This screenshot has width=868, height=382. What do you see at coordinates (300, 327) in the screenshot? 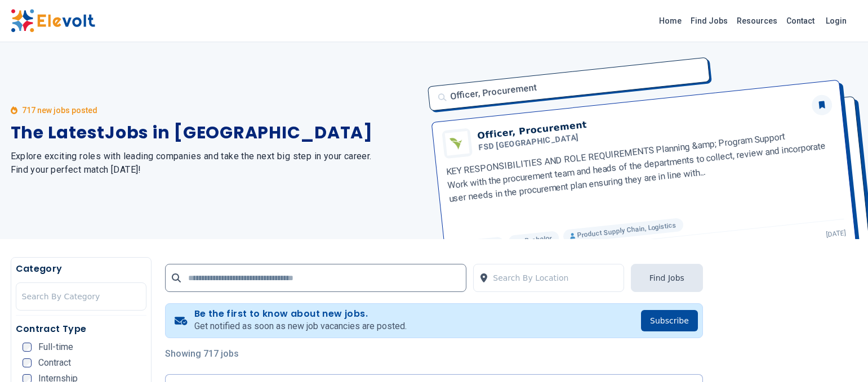
I see `p: Get notified as soon as new job vacancies are posted.` at bounding box center [300, 327].